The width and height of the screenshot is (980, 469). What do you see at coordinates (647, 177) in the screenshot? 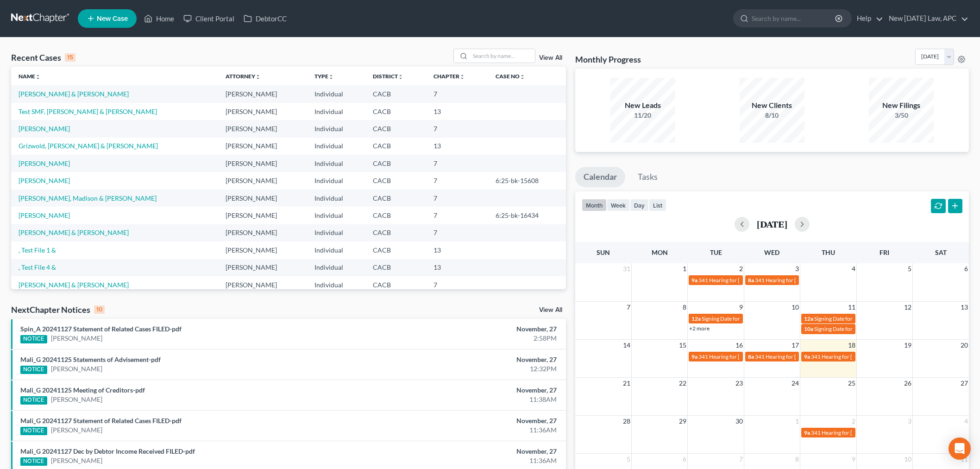
I see `a: Tasks` at bounding box center [647, 177].